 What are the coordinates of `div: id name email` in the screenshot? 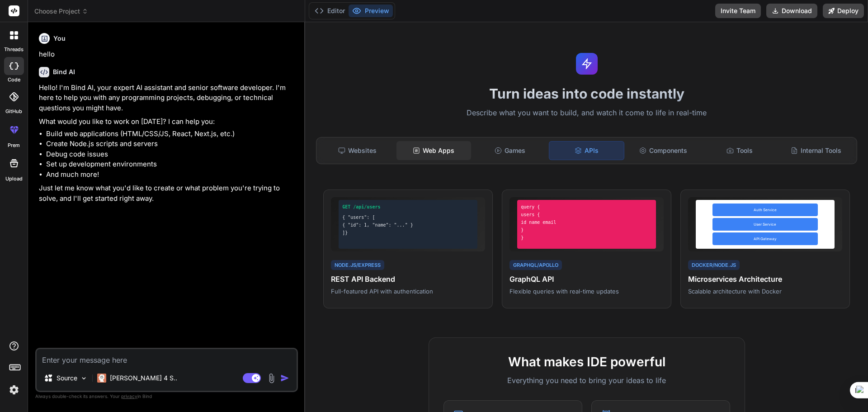 It's located at (587, 222).